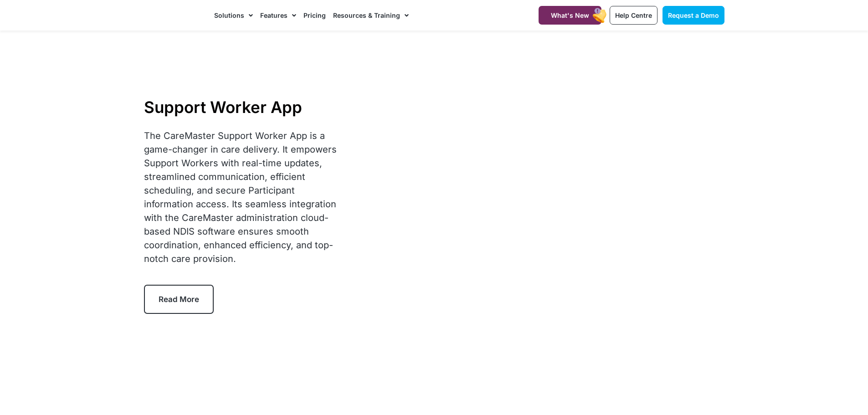  I want to click on a: What's New, so click(570, 15).